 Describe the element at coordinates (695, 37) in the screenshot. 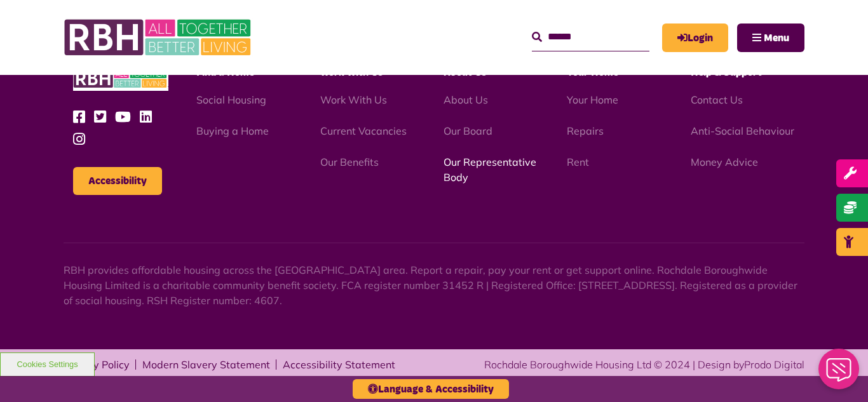

I see `a: MyRBH` at that location.